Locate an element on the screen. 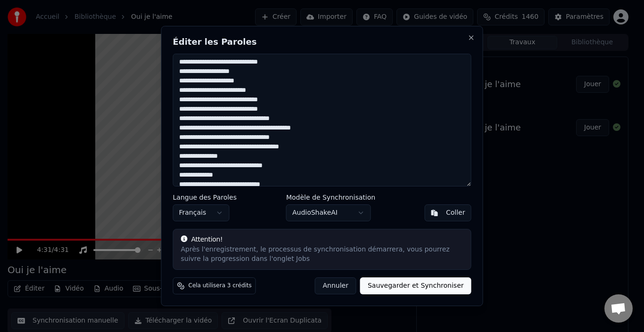 The image size is (644, 332). label: Modèle de Synchronisation is located at coordinates (331, 198).